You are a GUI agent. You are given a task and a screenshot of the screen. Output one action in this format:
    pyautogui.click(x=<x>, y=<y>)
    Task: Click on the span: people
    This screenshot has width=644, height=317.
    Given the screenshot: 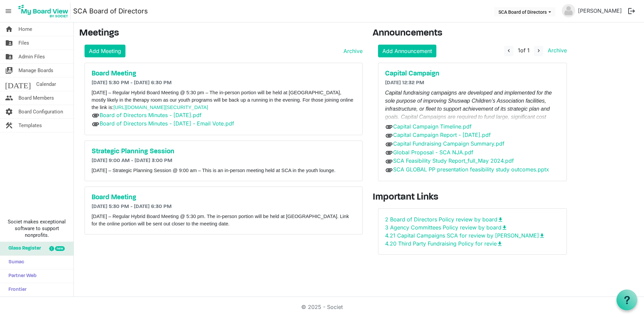 What is the action you would take?
    pyautogui.click(x=9, y=98)
    